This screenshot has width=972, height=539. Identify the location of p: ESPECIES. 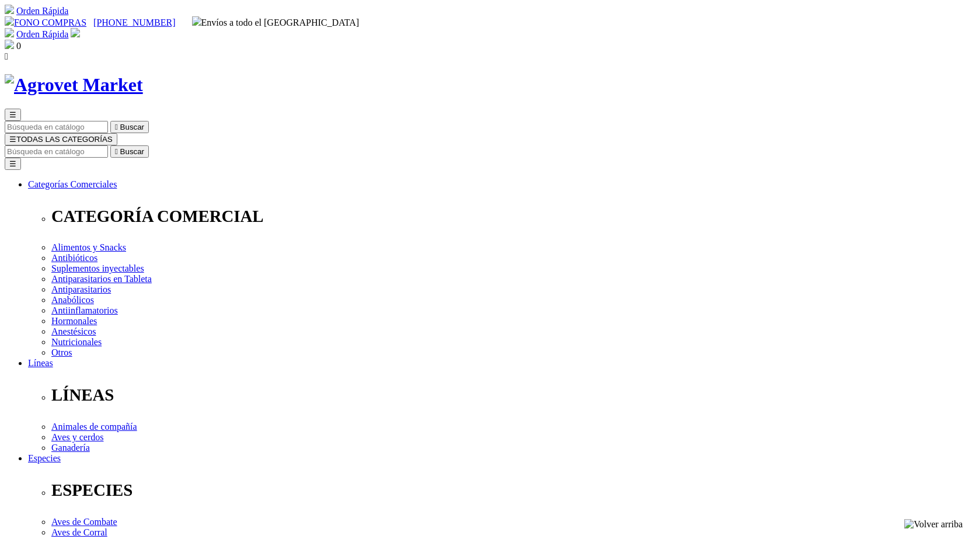
(509, 490).